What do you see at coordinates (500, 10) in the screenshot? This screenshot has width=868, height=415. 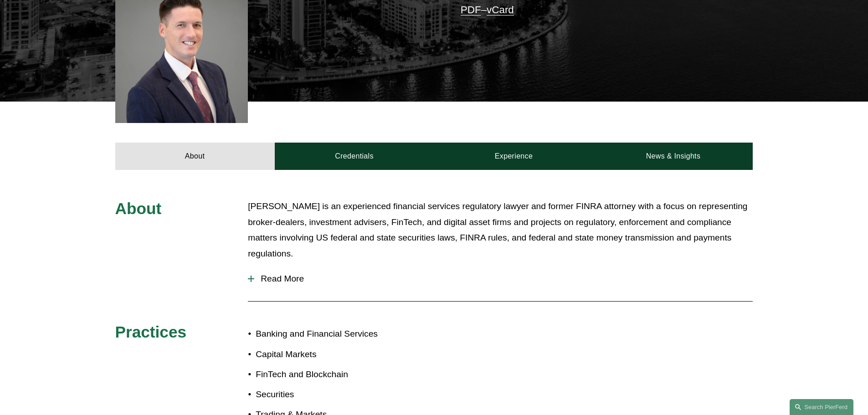 I see `a: vCard` at bounding box center [500, 10].